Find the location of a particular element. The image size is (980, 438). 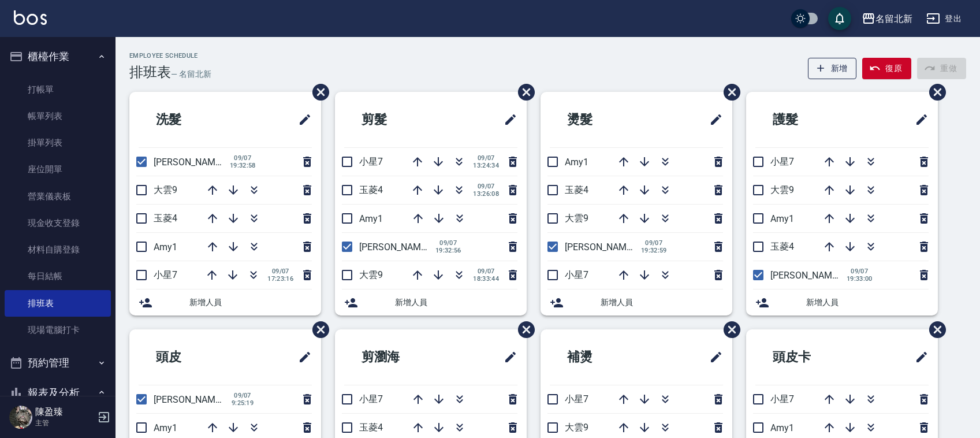

h6: — 名留北新 is located at coordinates (192, 74).